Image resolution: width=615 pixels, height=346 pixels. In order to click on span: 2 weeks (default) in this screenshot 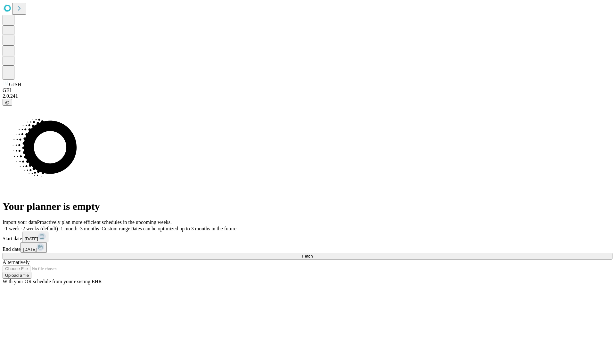, I will do `click(40, 228)`.